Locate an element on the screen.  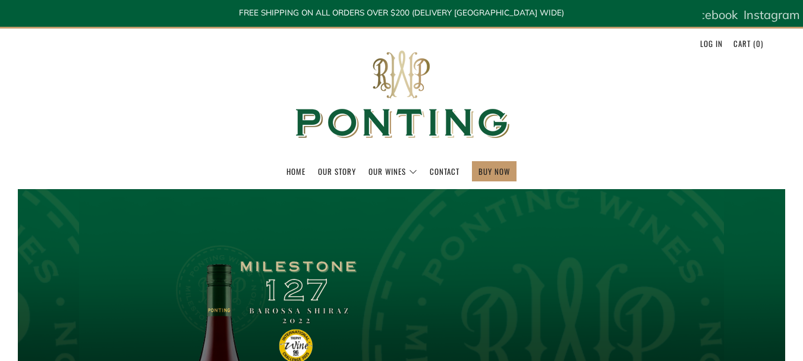
a: Our Story is located at coordinates (337, 171).